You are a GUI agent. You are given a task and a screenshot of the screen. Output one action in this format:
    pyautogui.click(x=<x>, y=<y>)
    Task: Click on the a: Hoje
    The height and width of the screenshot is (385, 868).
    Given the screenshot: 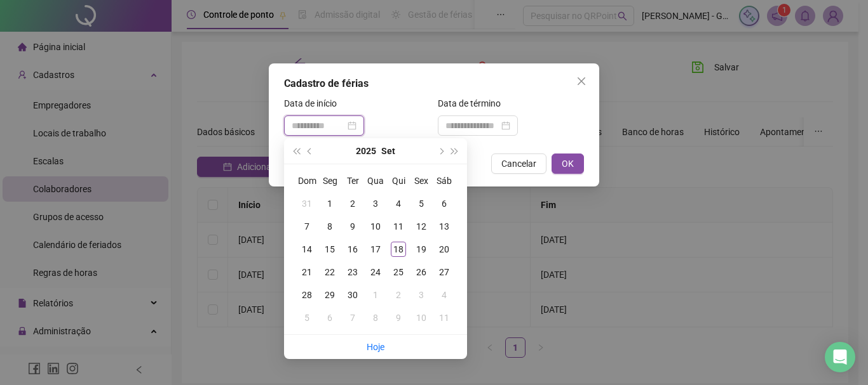 What is the action you would take?
    pyautogui.click(x=375, y=347)
    